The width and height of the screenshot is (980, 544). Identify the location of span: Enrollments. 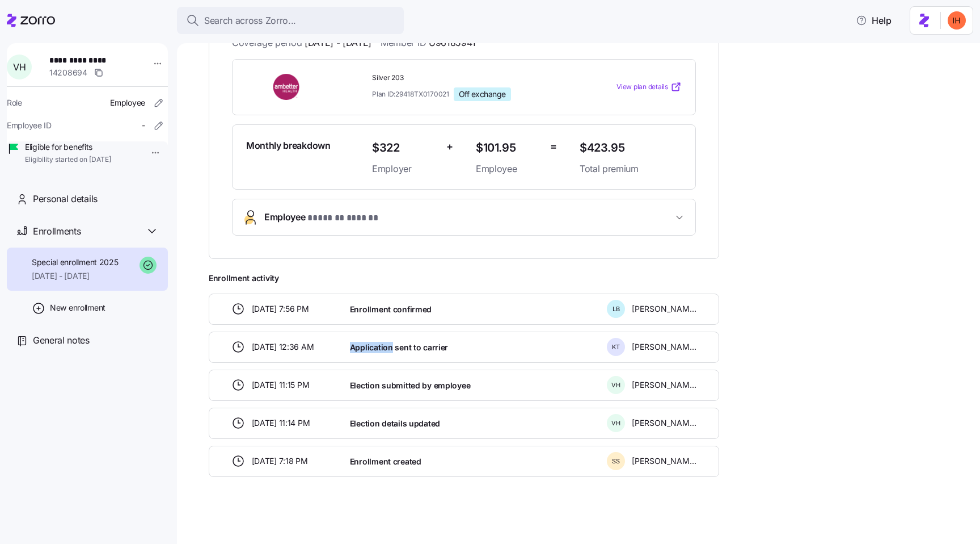
(57, 231).